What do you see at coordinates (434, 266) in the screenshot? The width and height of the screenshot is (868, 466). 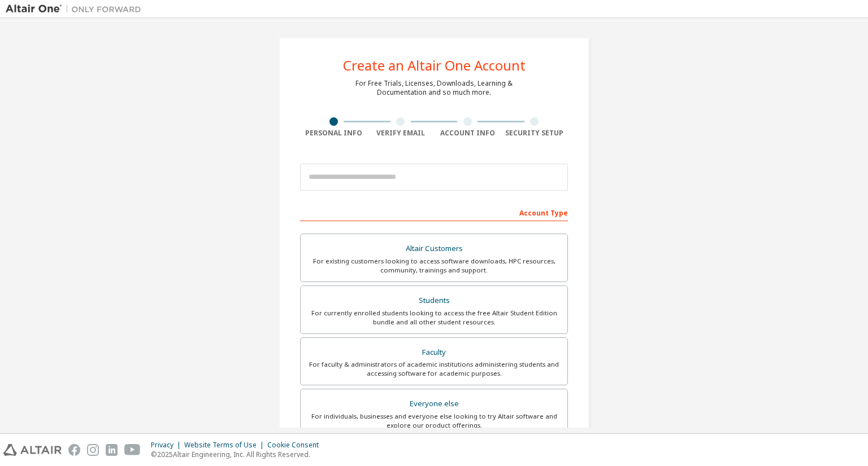 I see `div: For existing customers looking to access software downloads, HPC resources, community, trainings ...` at bounding box center [434, 266].